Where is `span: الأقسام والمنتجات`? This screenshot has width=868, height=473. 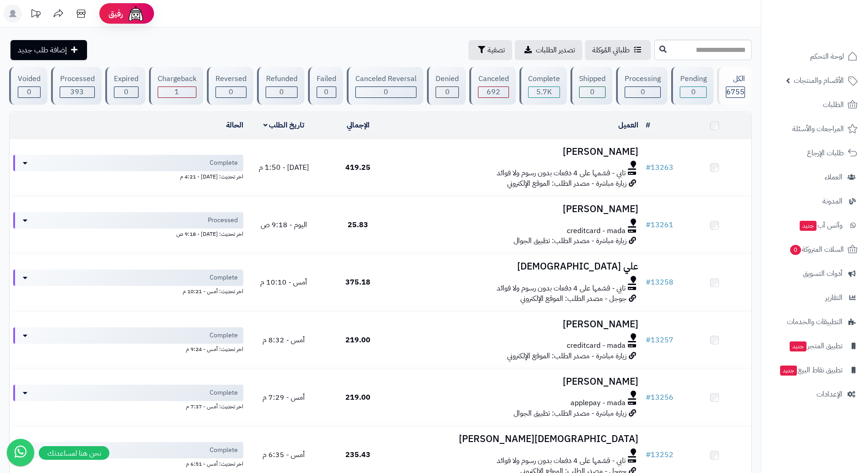 span: الأقسام والمنتجات is located at coordinates (818, 80).